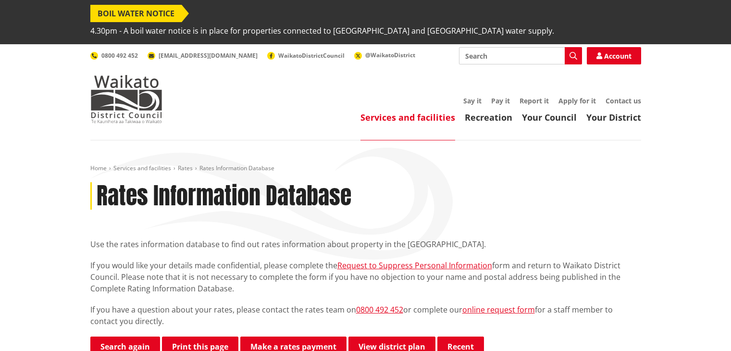 Image resolution: width=731 pixels, height=351 pixels. Describe the element at coordinates (185, 168) in the screenshot. I see `a: Rates` at that location.